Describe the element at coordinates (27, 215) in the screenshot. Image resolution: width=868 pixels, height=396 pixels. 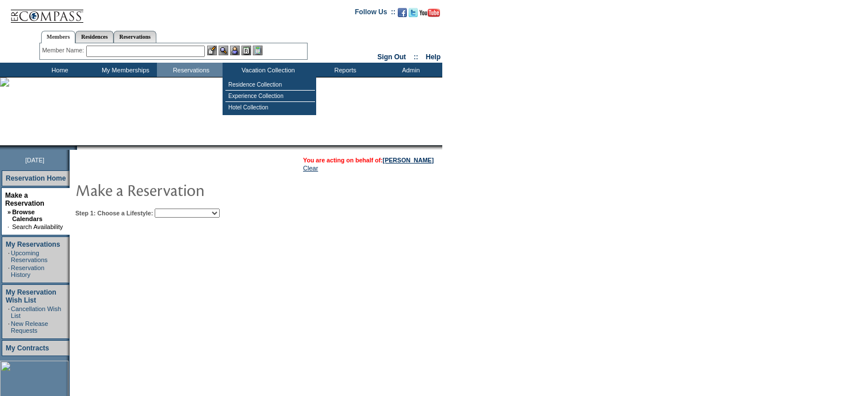
I see `a: Browse Calendars` at that location.